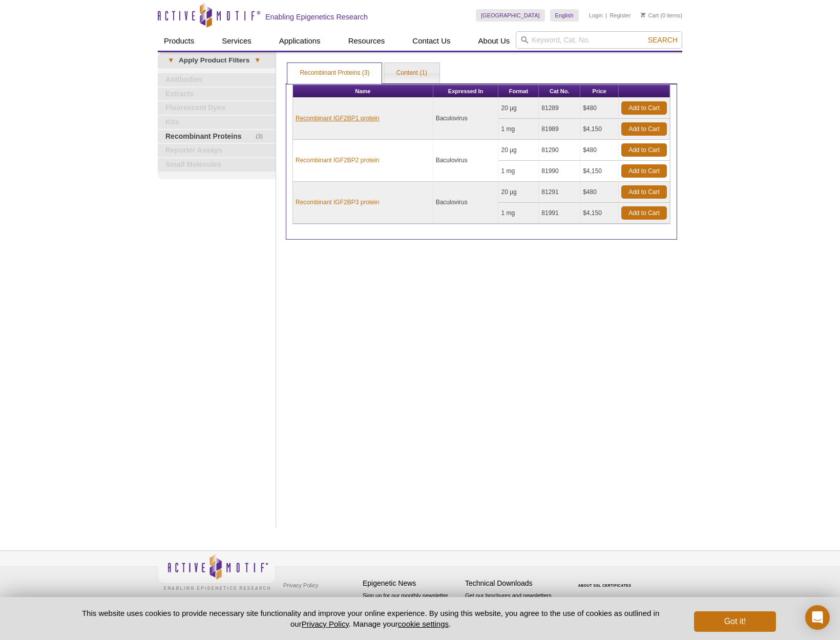  Describe the element at coordinates (661, 16) in the screenshot. I see `li: (0 items)` at that location.